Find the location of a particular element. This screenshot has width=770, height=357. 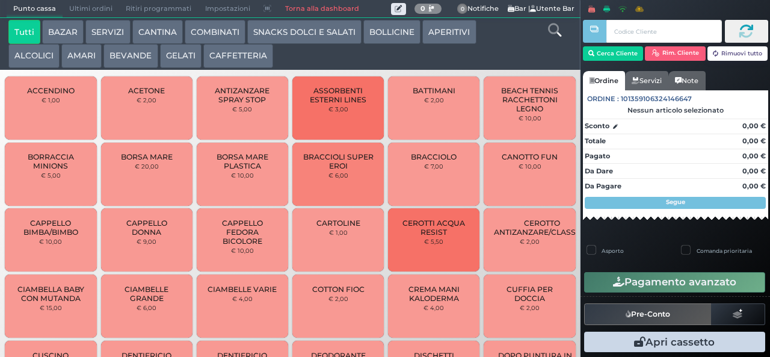

span: BEACH TENNIS RACCHETTONI LEGNO is located at coordinates (529, 99).